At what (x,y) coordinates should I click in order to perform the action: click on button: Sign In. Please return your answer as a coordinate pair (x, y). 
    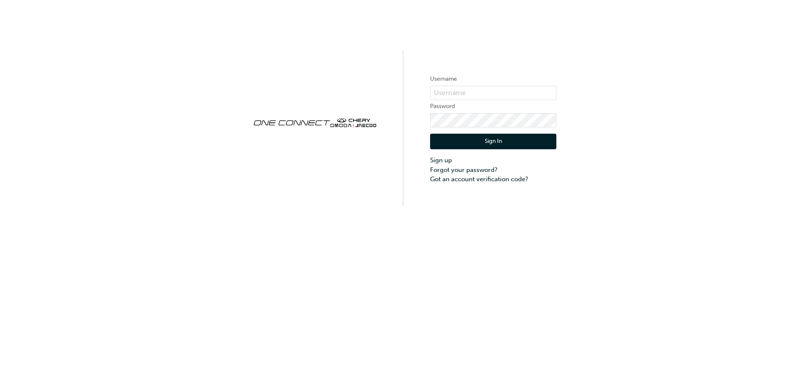
    Looking at the image, I should click on (493, 142).